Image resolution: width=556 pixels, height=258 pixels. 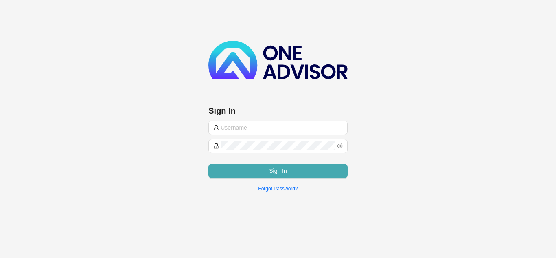 I want to click on img: b89e593ecd872904241dc73b71df2e41-logo-dark.svg, so click(x=278, y=60).